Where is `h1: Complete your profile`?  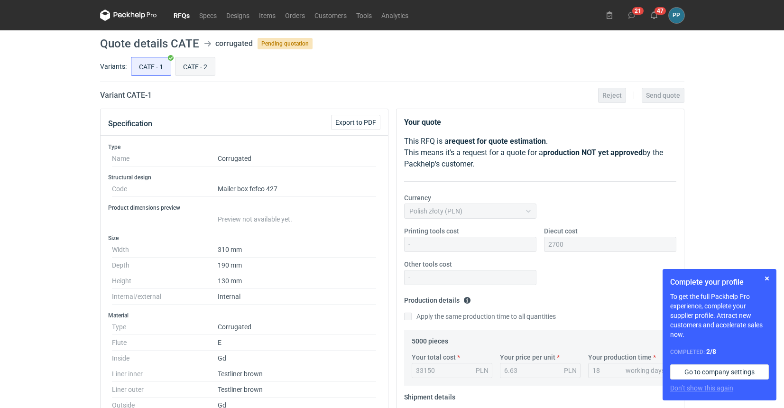 h1: Complete your profile is located at coordinates (719, 282).